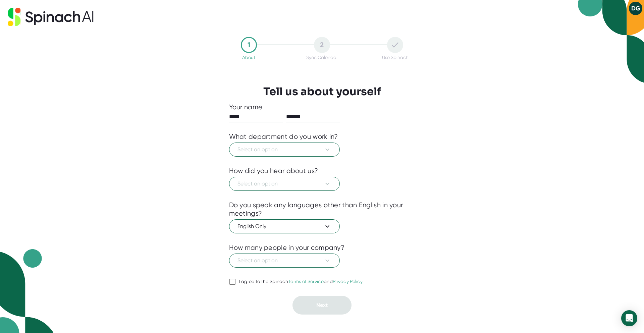  Describe the element at coordinates (348, 281) in the screenshot. I see `a: Privacy Policy` at that location.